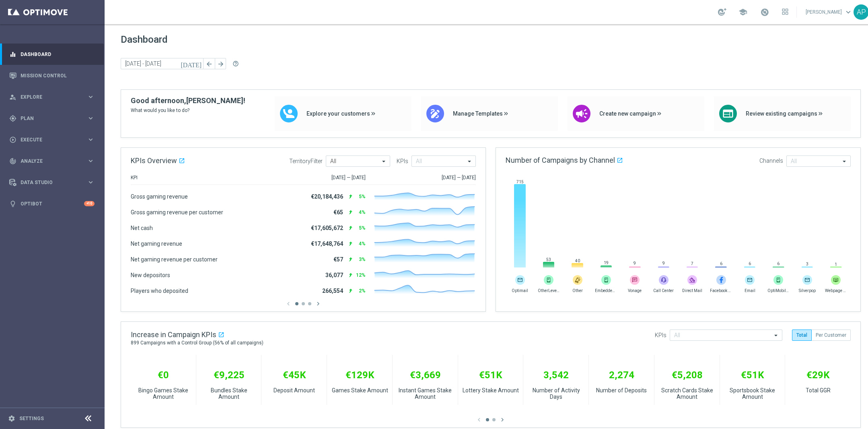 This screenshot has width=868, height=429. Describe the element at coordinates (48, 161) in the screenshot. I see `div: Analyze` at that location.